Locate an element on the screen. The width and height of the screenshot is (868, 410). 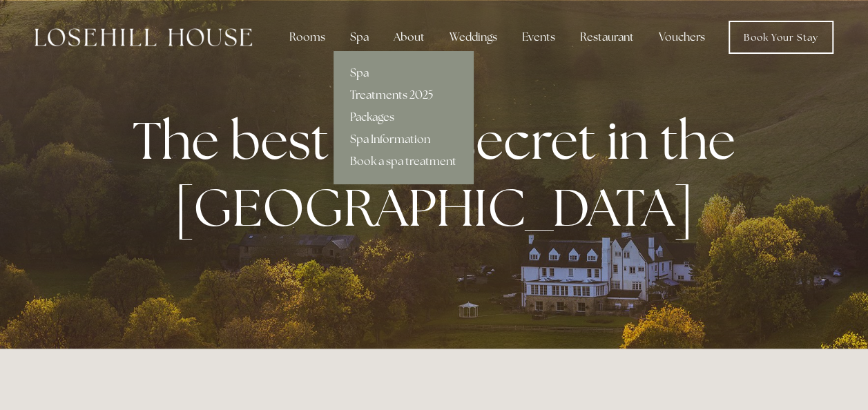
div: Events is located at coordinates (539, 37).